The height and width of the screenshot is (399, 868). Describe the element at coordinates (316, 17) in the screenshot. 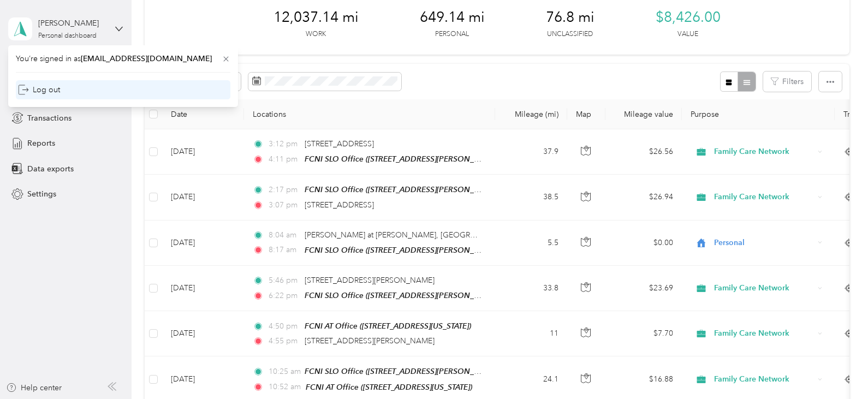

I see `span: 12,037.14 mi` at that location.